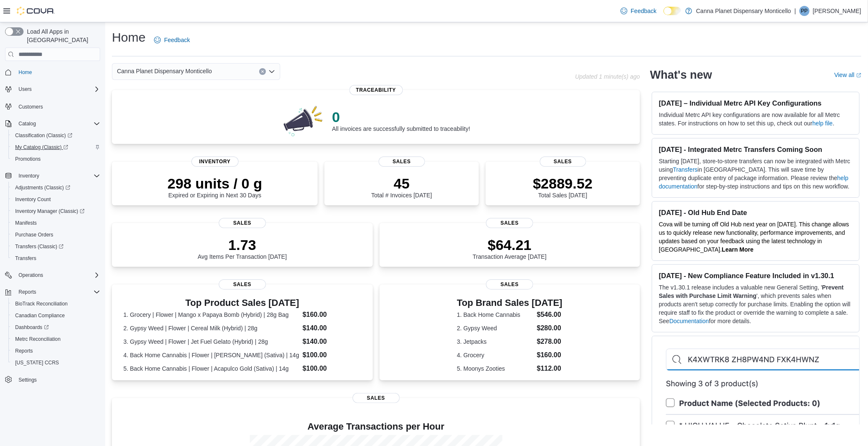 This screenshot has height=446, width=868. Describe the element at coordinates (36, 11) in the screenshot. I see `img: Cova` at that location.